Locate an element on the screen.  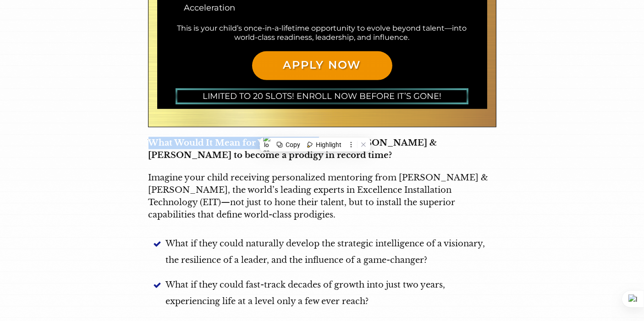
span: What if they could naturally develop the strategic intelligence of a visionary, the resilience of... is located at coordinates (331, 252).